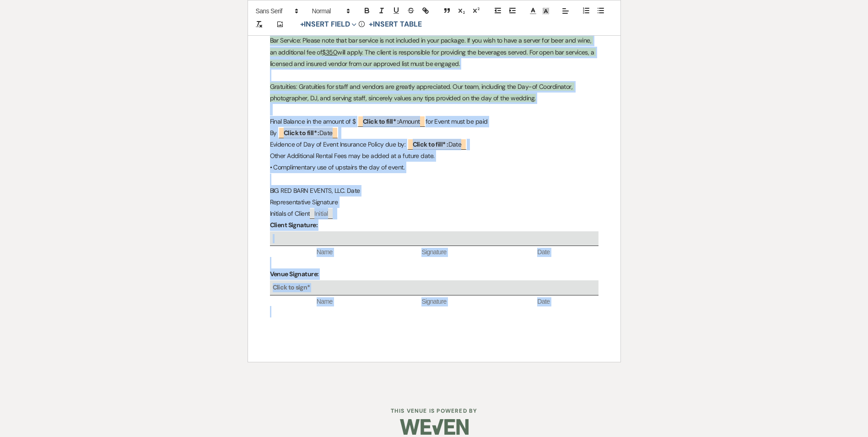  Describe the element at coordinates (434, 202) in the screenshot. I see `p: ​​​​​​​Representative Signature` at that location.